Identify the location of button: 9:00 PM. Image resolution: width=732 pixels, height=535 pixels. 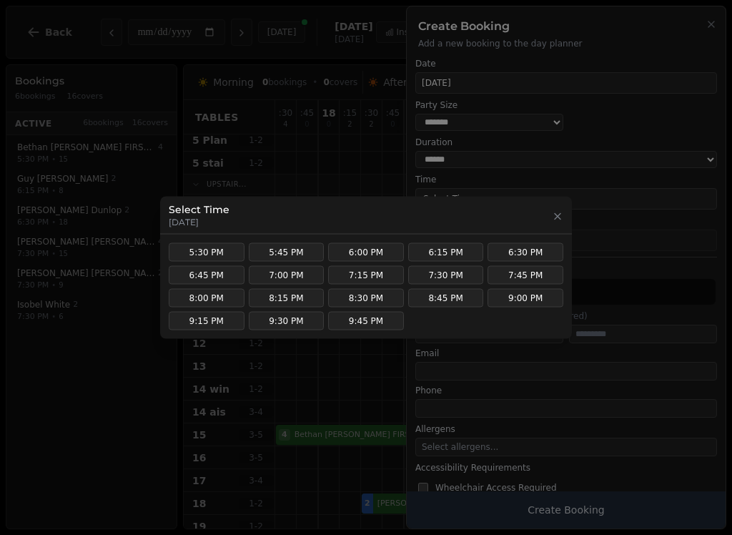
(525, 298).